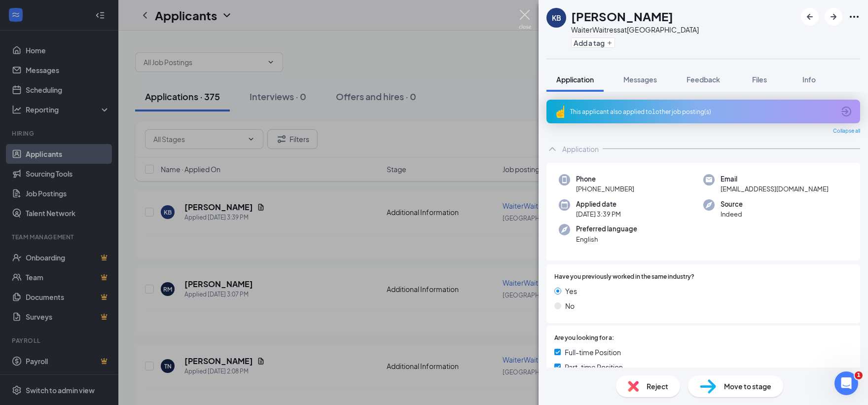 The image size is (868, 405). I want to click on span: No, so click(569, 306).